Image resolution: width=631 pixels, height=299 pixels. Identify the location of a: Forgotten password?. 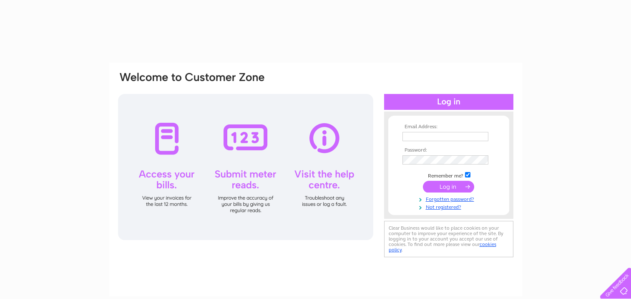
(450, 198).